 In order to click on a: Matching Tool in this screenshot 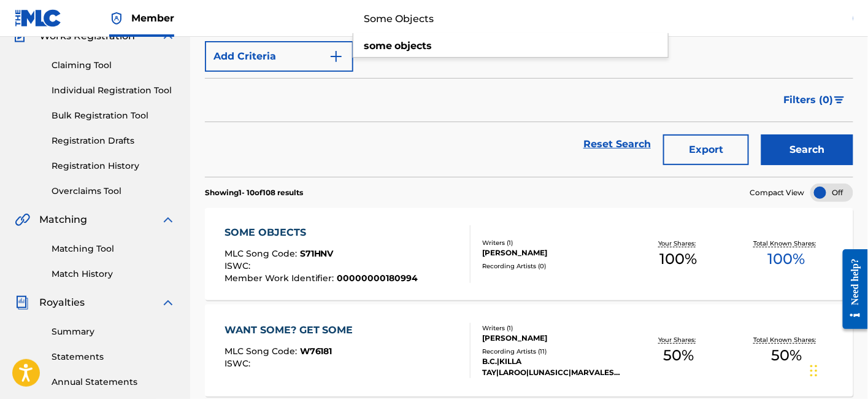, I will do `click(113, 249)`.